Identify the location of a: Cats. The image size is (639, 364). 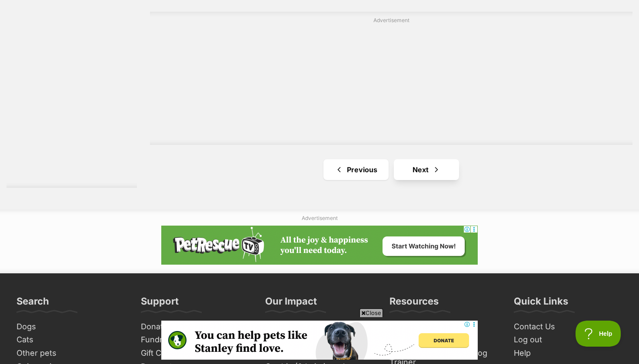
(71, 340).